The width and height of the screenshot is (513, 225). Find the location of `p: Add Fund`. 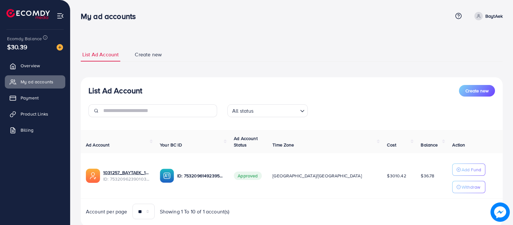

p: Add Fund is located at coordinates (471, 169).